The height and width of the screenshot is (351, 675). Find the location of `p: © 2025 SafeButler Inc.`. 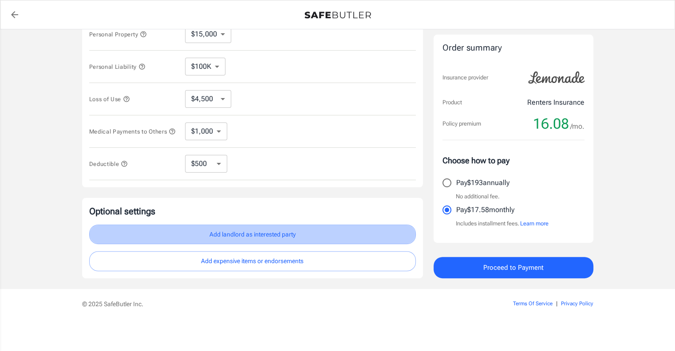

p: © 2025 SafeButler Inc. is located at coordinates (272, 304).